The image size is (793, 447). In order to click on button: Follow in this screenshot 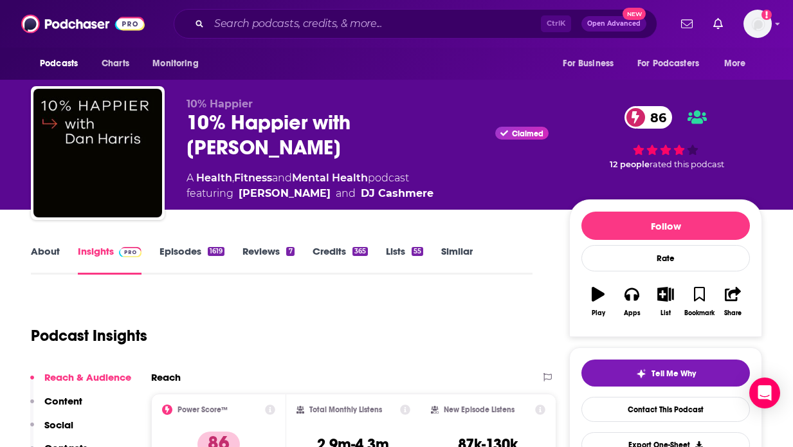, I will do `click(666, 226)`.